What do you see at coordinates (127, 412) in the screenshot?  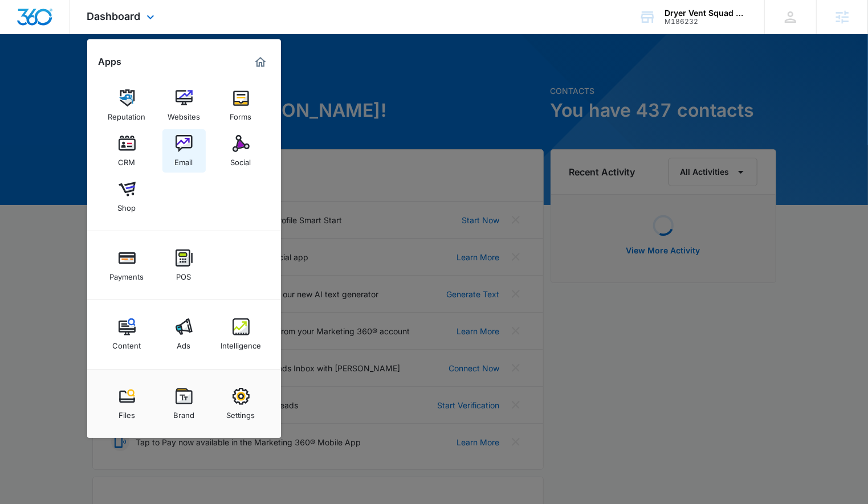 I see `div: Files` at bounding box center [127, 412].